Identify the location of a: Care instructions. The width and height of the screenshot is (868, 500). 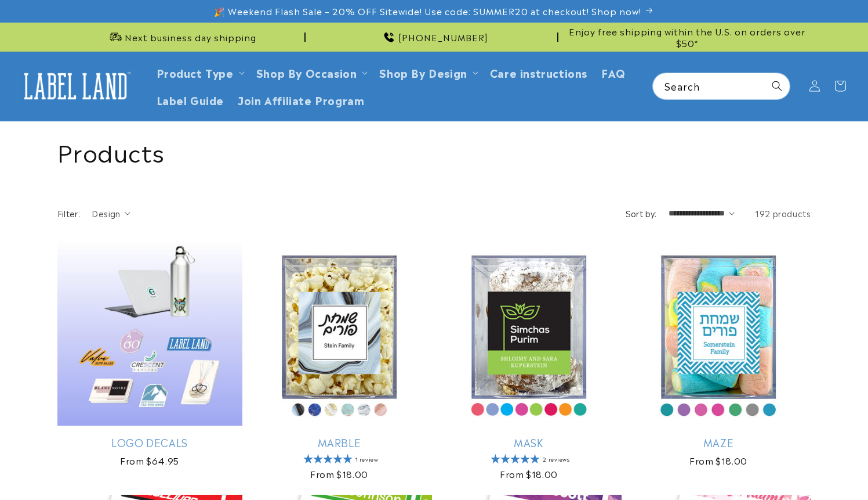
(539, 72).